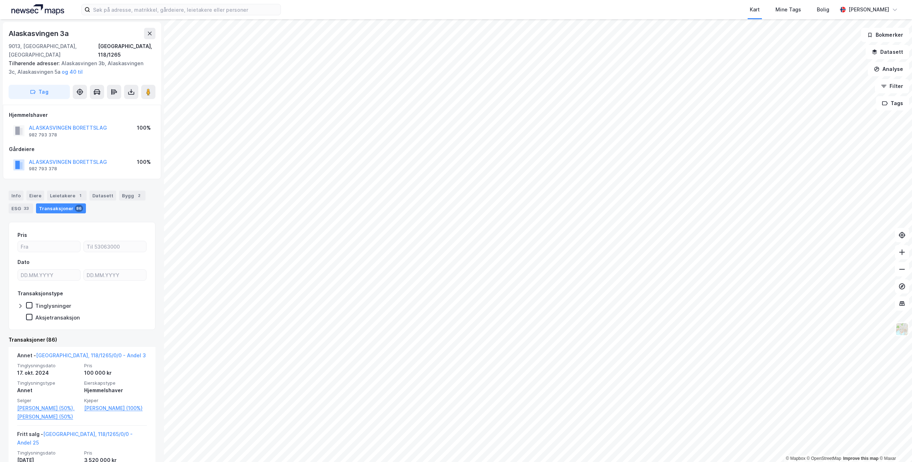  Describe the element at coordinates (53, 306) in the screenshot. I see `div: Tinglysninger` at that location.